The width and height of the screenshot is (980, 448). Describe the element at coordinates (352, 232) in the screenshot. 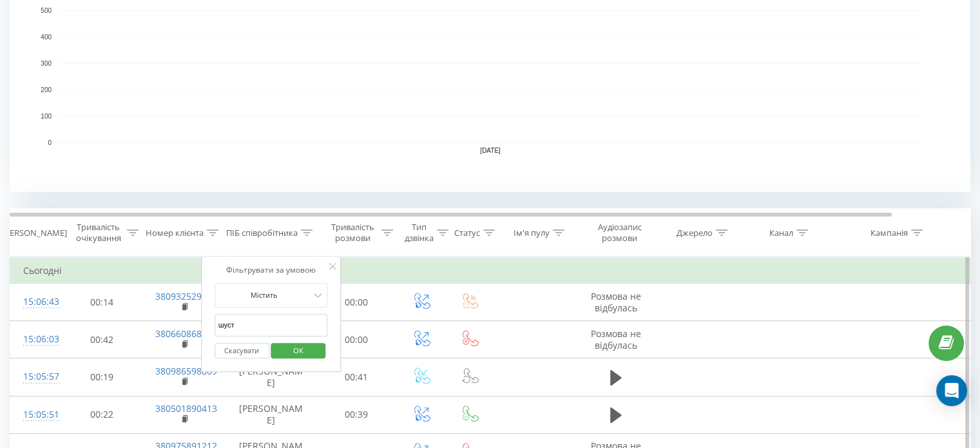

I see `div: Тривалість розмови` at that location.